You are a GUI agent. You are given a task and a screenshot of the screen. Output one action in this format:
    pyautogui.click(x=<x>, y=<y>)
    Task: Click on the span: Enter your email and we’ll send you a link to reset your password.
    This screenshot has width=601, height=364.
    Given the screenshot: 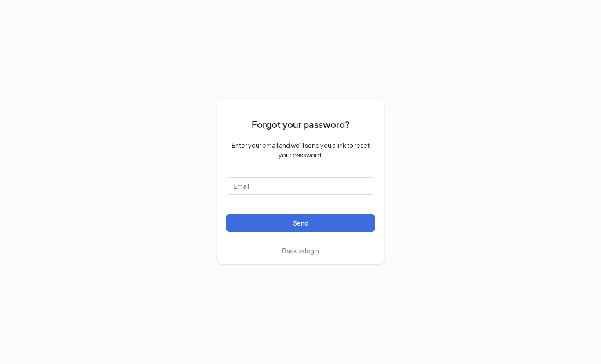 What is the action you would take?
    pyautogui.click(x=300, y=150)
    